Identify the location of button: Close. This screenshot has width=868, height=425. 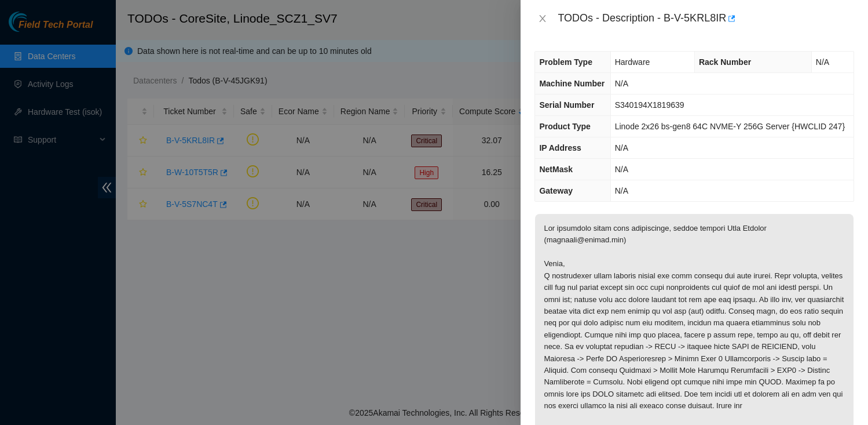
(542, 18).